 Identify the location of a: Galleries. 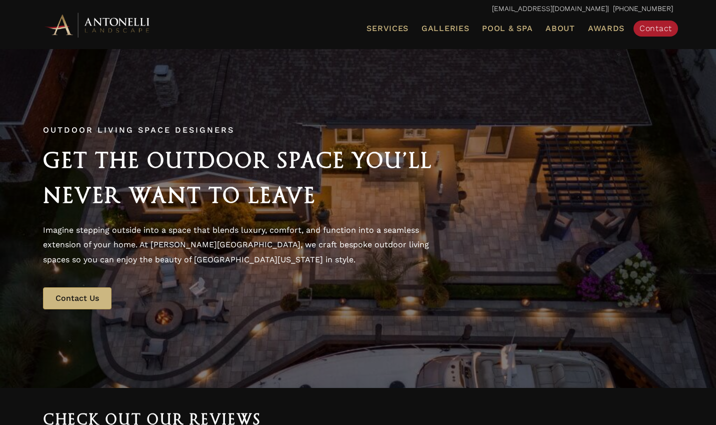
(445, 29).